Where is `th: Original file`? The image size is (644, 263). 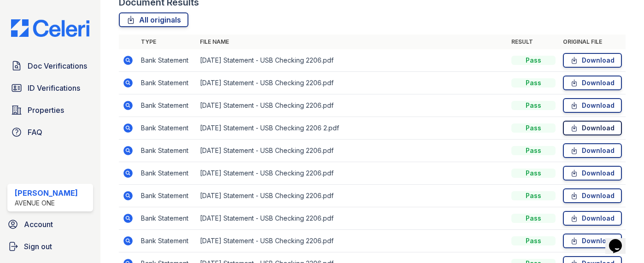
th: Original file is located at coordinates (593, 42).